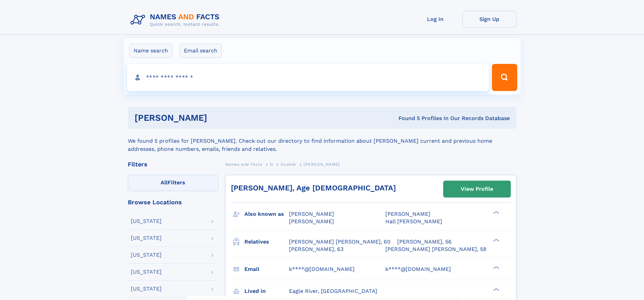  I want to click on span: Ocamb, so click(288, 164).